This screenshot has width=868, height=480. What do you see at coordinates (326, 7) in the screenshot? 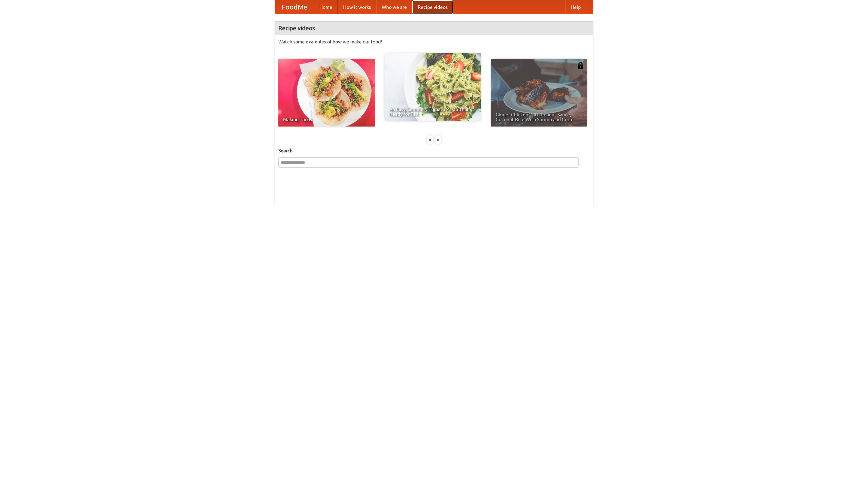
I see `a: Home` at bounding box center [326, 7].